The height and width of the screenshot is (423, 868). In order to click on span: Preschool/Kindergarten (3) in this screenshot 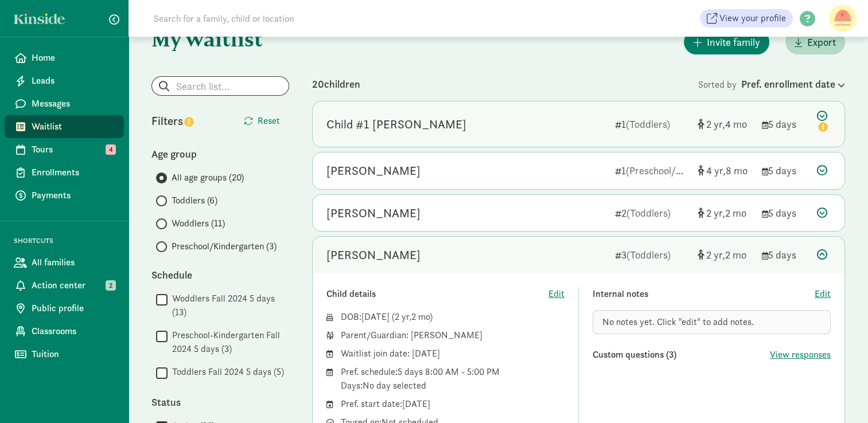, I will do `click(224, 246)`.